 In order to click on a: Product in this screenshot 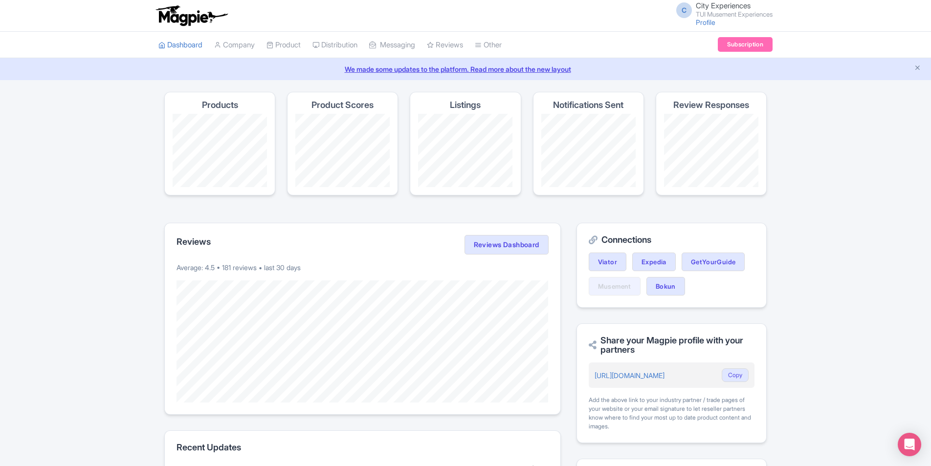, I will do `click(284, 45)`.